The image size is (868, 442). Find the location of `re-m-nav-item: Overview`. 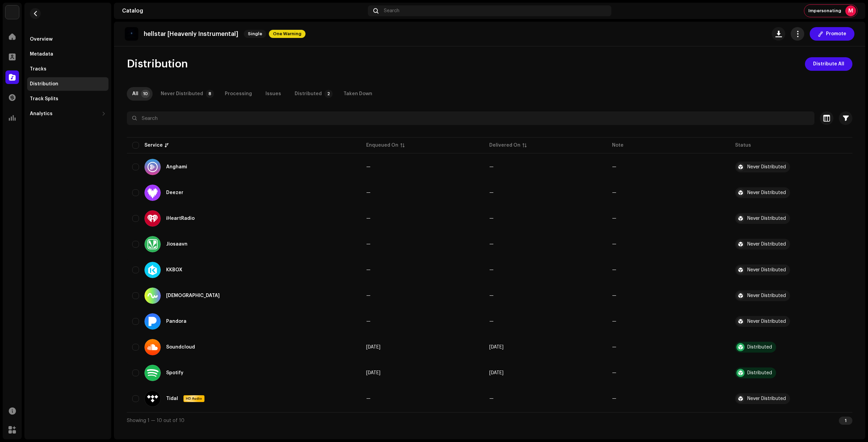

re-m-nav-item: Overview is located at coordinates (67, 39).